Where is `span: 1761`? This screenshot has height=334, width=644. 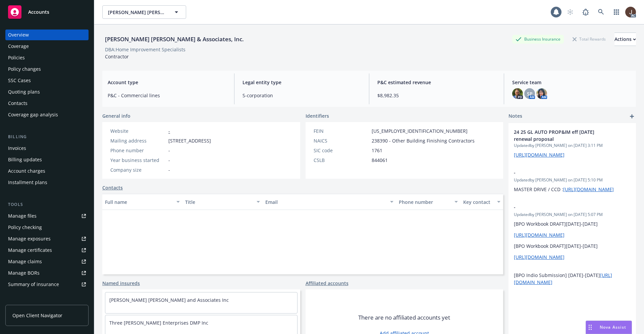 span: 1761 is located at coordinates (377, 150).